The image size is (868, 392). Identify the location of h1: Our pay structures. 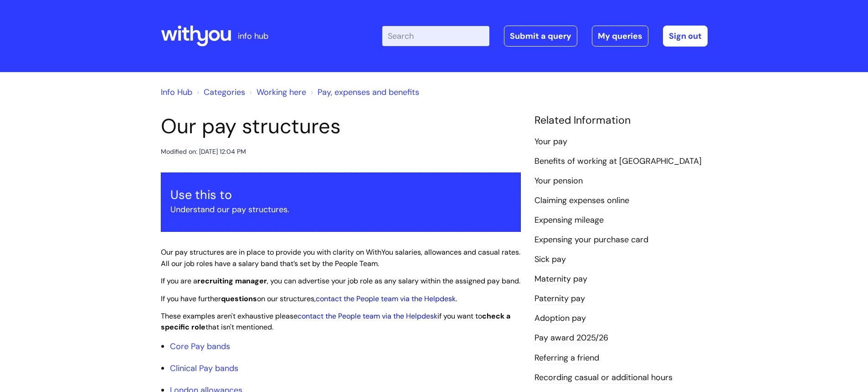
(341, 126).